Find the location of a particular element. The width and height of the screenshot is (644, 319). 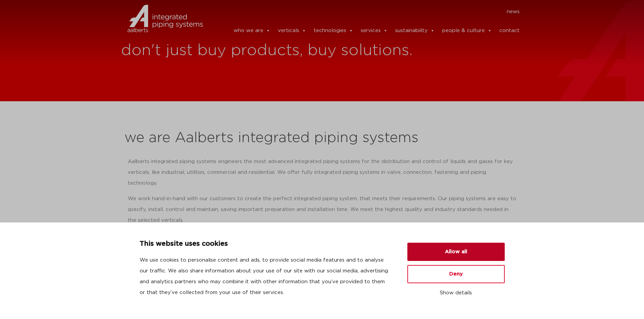

a: people & culture is located at coordinates (467, 31).